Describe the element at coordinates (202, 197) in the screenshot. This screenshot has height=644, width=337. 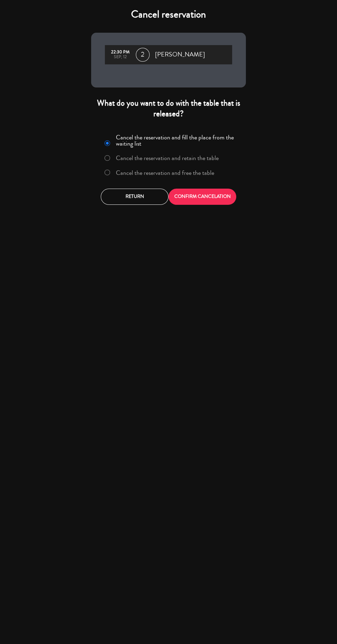
I see `button: CONFIRM CANCELATION` at that location.